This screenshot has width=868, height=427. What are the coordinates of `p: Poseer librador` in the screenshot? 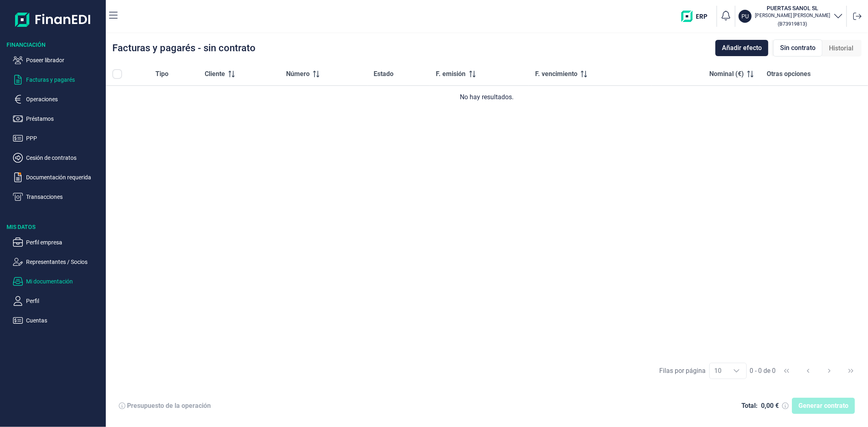 It's located at (64, 60).